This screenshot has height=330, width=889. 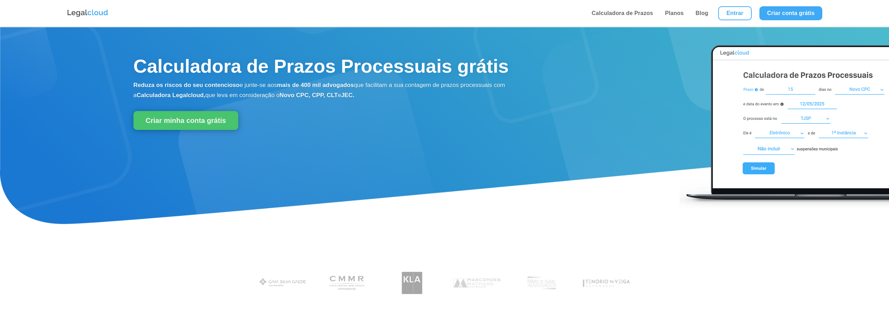 I want to click on a: Entrar, so click(x=735, y=13).